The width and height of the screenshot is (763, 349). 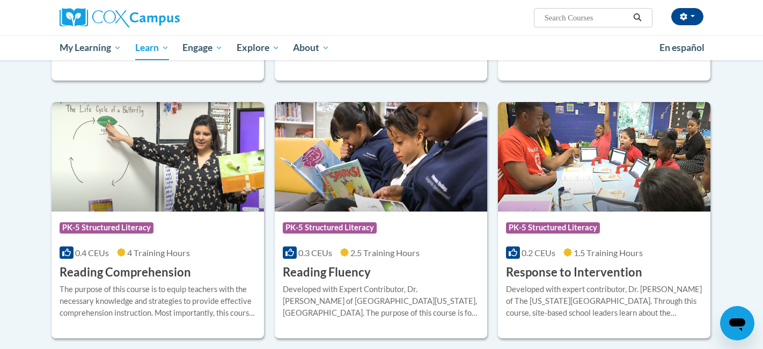 What do you see at coordinates (152, 48) in the screenshot?
I see `a: Learn` at bounding box center [152, 48].